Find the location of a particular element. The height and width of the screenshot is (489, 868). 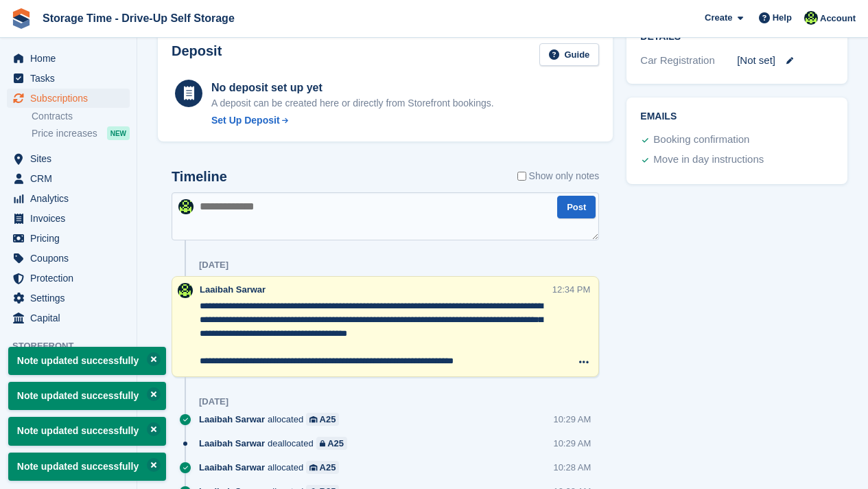

div: 12:34 PM is located at coordinates (571, 290).